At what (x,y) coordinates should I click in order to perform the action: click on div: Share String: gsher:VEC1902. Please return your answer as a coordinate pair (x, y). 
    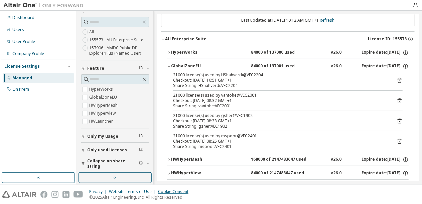
    Looking at the image, I should click on (280, 127).